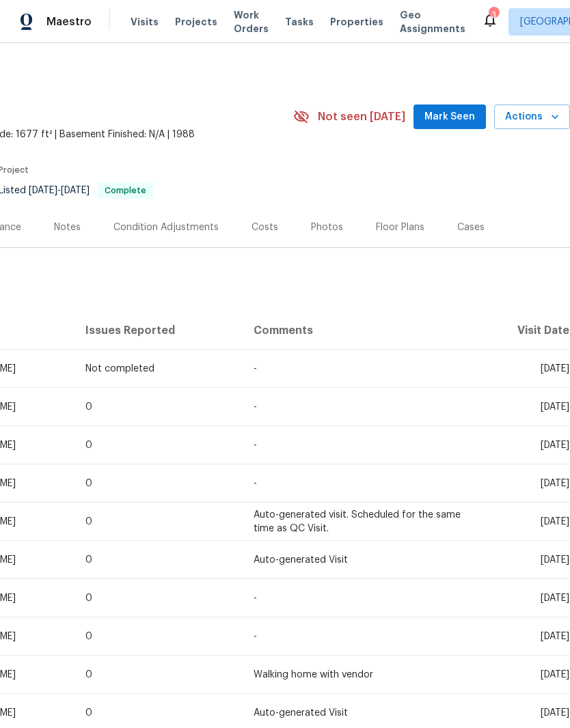 The height and width of the screenshot is (728, 570). I want to click on div: Cases, so click(471, 227).